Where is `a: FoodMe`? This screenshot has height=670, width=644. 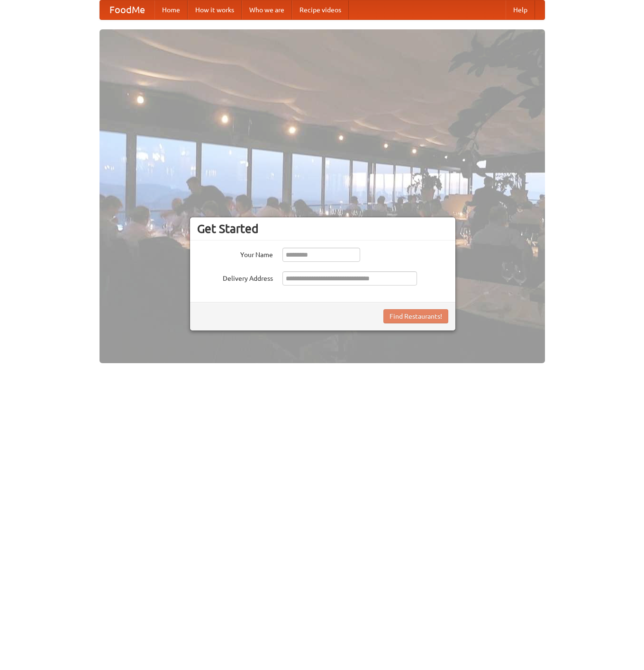 a: FoodMe is located at coordinates (127, 10).